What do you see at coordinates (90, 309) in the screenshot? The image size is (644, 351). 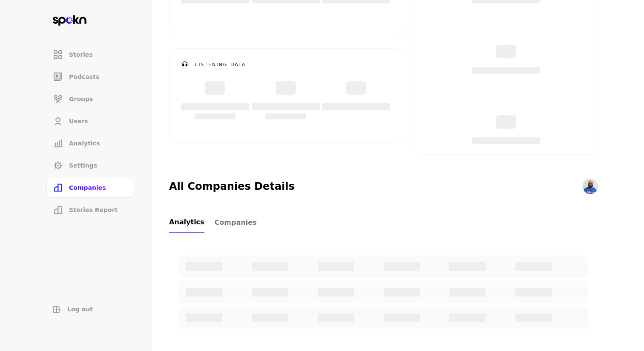 I see `button: Log out` at bounding box center [90, 309].